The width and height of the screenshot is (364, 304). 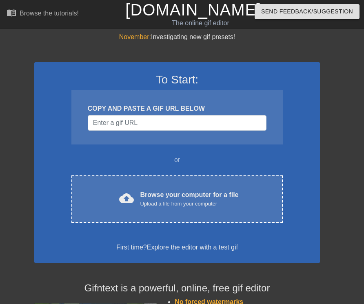 I want to click on span: menu_book, so click(x=11, y=13).